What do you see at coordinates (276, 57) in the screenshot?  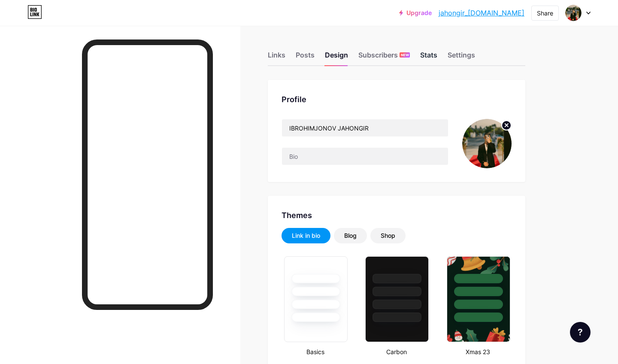 I see `div: Links` at bounding box center [276, 57].